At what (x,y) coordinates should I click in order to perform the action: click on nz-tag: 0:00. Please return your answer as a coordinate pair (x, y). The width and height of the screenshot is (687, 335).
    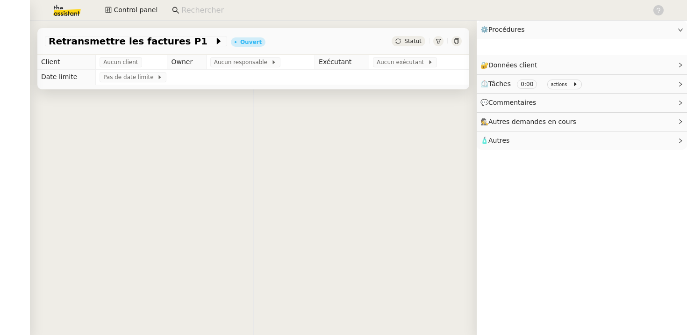
    Looking at the image, I should click on (527, 84).